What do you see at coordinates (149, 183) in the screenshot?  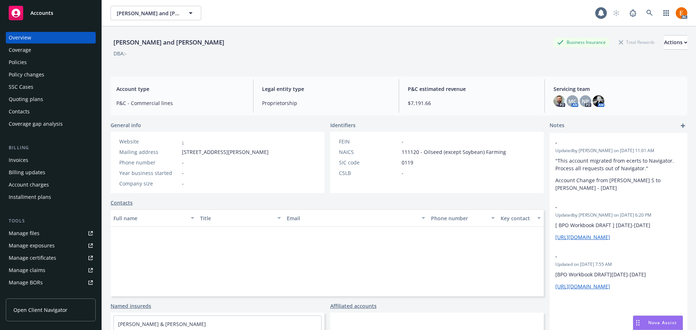 I see `div: Company size` at bounding box center [149, 183].